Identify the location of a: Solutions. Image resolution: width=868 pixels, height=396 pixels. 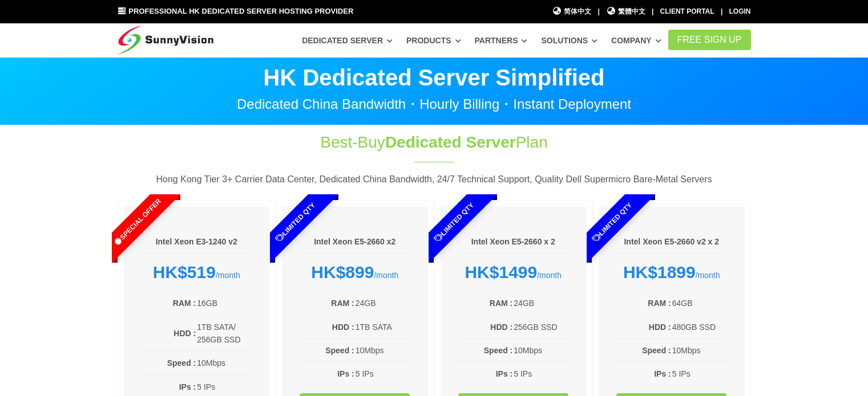
(569, 41).